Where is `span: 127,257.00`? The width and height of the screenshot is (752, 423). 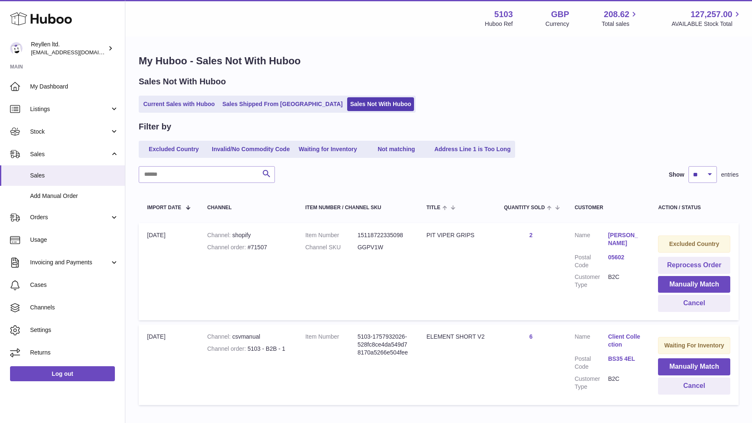 span: 127,257.00 is located at coordinates (711, 14).